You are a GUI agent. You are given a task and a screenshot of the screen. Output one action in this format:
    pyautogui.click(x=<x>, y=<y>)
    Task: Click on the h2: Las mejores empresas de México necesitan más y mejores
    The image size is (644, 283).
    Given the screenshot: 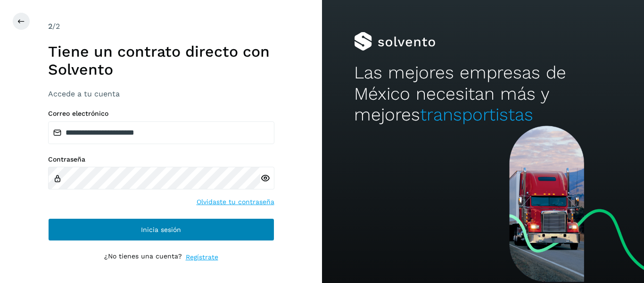 What is the action you would take?
    pyautogui.click(x=482, y=93)
    